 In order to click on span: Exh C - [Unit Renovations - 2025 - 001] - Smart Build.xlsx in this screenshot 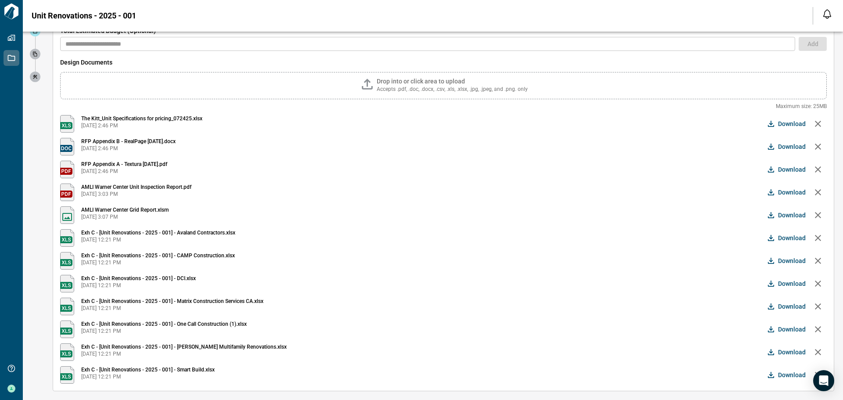, I will do `click(148, 369)`.